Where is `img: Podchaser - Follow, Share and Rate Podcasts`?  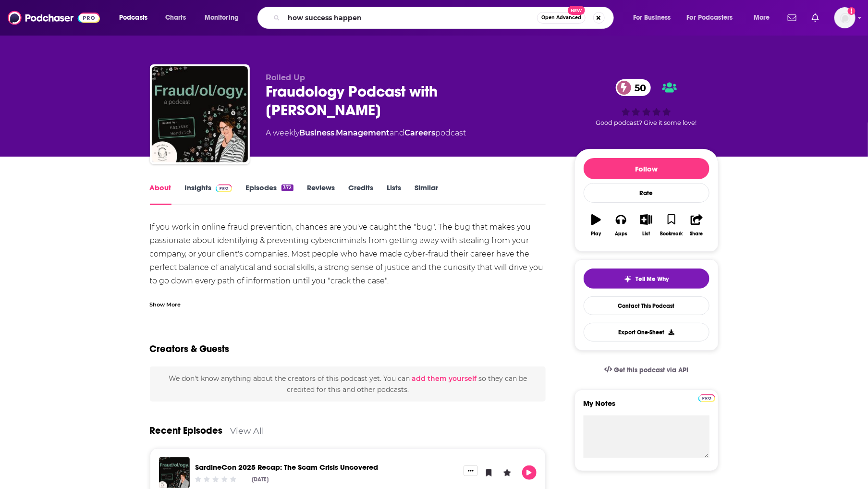 img: Podchaser - Follow, Share and Rate Podcasts is located at coordinates (54, 18).